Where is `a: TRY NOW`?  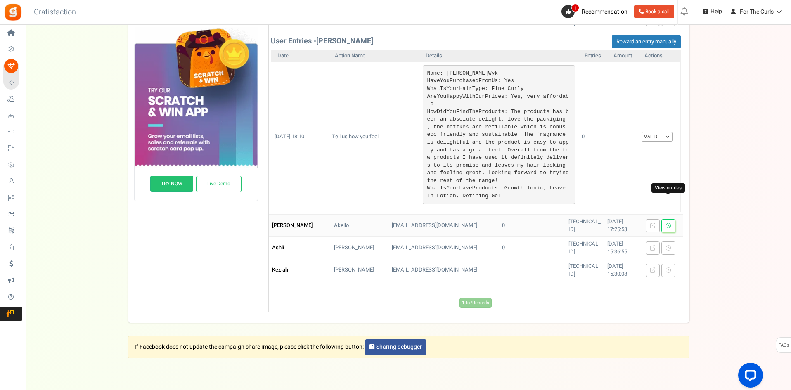 a: TRY NOW is located at coordinates (172, 184).